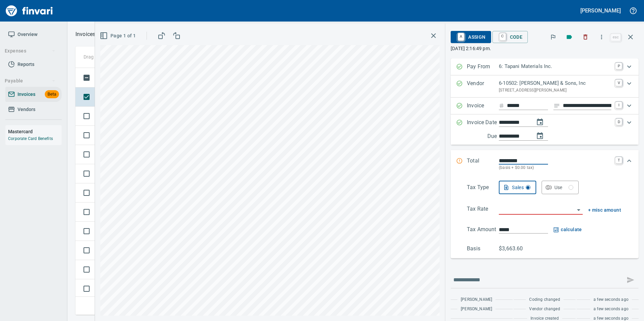  What do you see at coordinates (510, 37) in the screenshot?
I see `span: Code` at bounding box center [510, 37].